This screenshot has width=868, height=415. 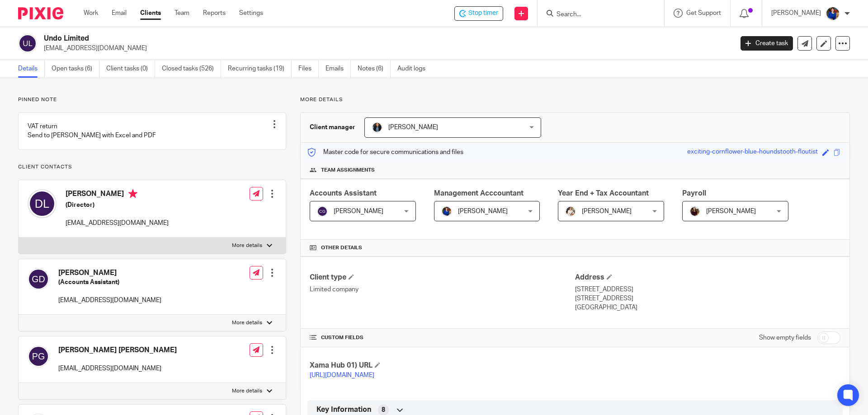 What do you see at coordinates (442, 366) in the screenshot?
I see `h4: Xama Hub 01) URL` at bounding box center [442, 366].